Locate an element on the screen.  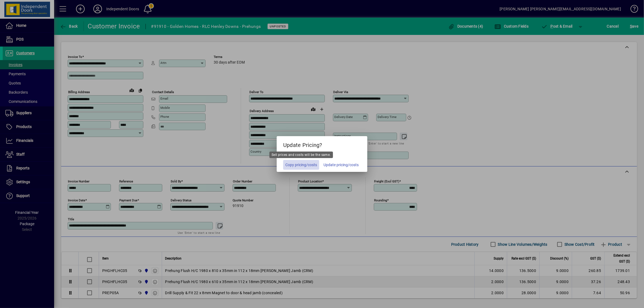
span: Update pricing/costs is located at coordinates (341, 165).